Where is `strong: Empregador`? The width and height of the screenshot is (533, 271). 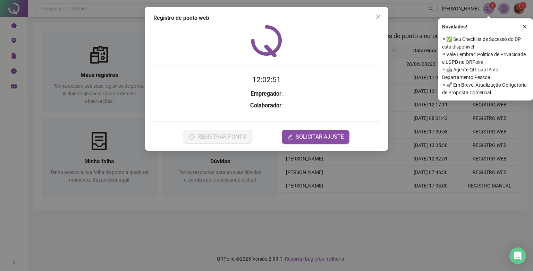
strong: Empregador is located at coordinates (266, 94).